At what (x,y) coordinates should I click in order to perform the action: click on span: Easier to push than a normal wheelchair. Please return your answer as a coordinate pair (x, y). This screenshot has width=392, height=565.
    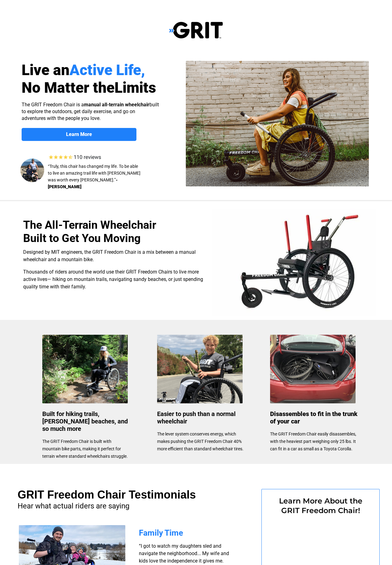
    Looking at the image, I should click on (197, 406).